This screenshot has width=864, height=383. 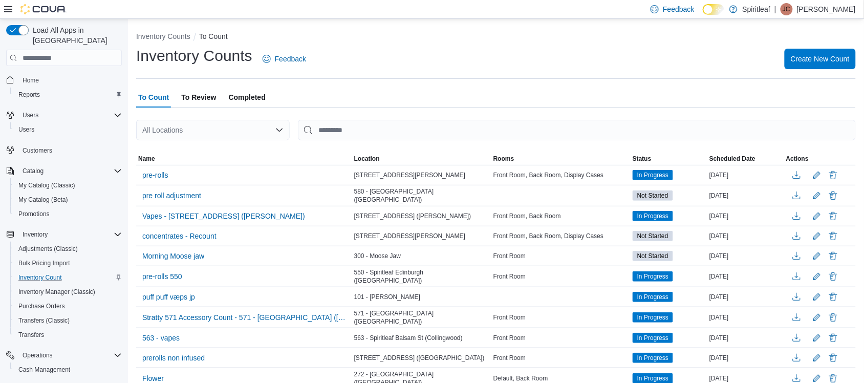 I want to click on a: Inventory Count, so click(x=40, y=277).